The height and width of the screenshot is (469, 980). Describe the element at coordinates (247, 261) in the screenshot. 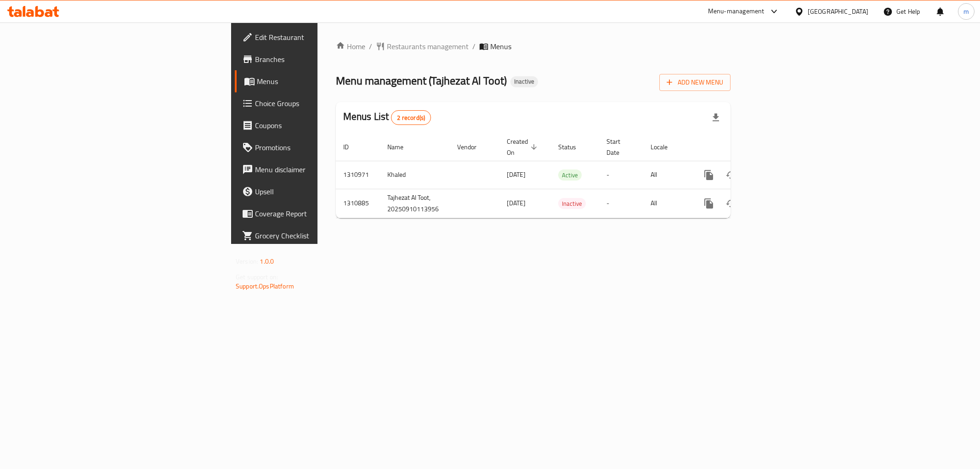

I see `span: Version:` at that location.